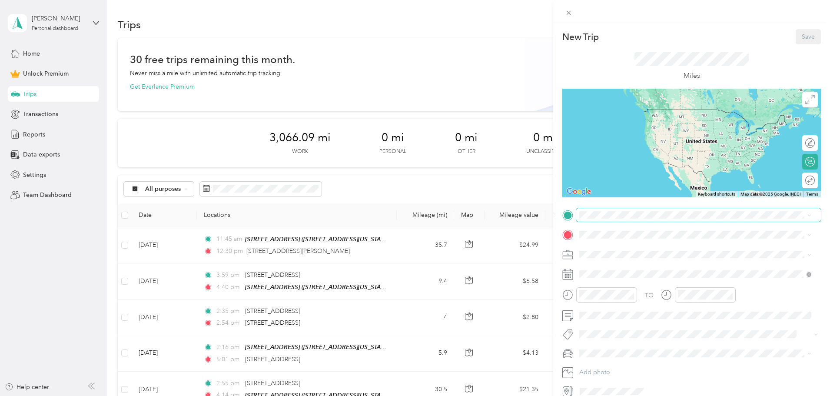 The width and height of the screenshot is (830, 396). What do you see at coordinates (698, 372) in the screenshot?
I see `button: Add photo` at bounding box center [698, 372].